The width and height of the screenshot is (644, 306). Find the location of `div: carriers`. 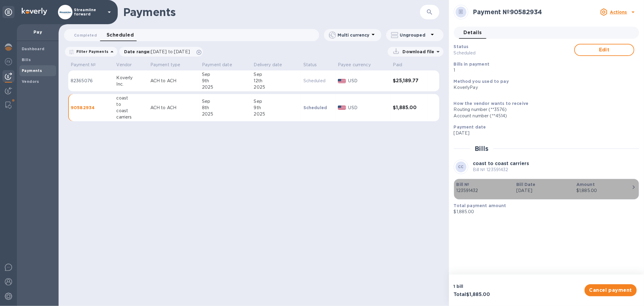

div: carriers is located at coordinates (131, 117).